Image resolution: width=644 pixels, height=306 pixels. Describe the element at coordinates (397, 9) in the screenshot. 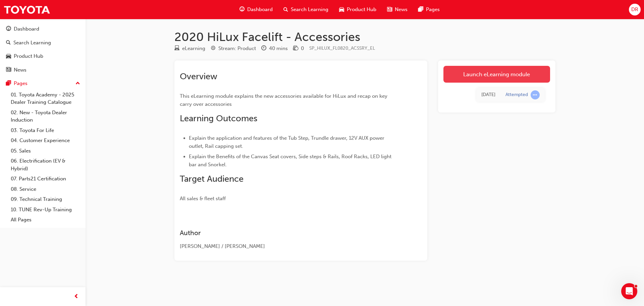

I see `a: news-iconNews` at that location.